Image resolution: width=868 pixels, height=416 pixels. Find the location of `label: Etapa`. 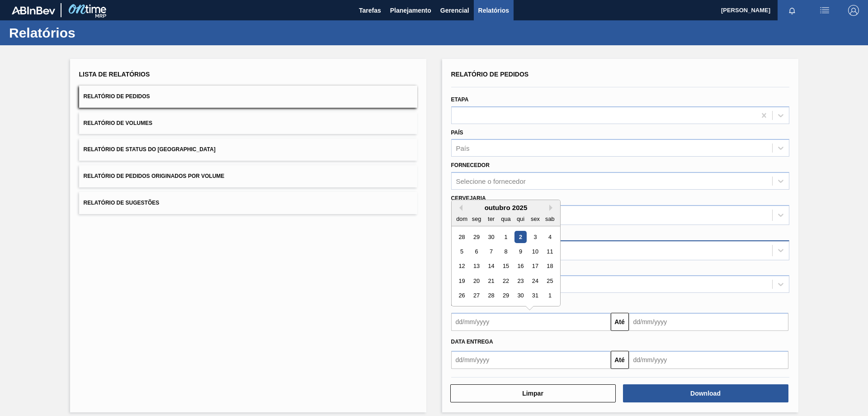

label: Etapa is located at coordinates (460, 100).